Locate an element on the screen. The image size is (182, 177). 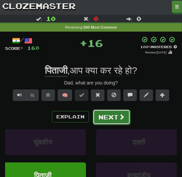
button: Reset to 0% Mastered (alt+r) is located at coordinates (98, 95).